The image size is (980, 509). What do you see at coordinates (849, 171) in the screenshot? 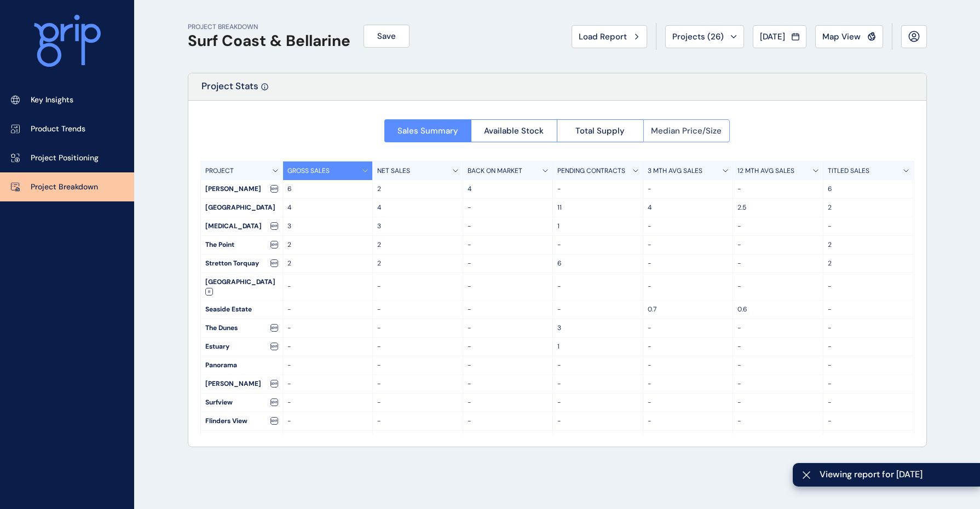
I see `p: TITLED SALES` at bounding box center [849, 171].